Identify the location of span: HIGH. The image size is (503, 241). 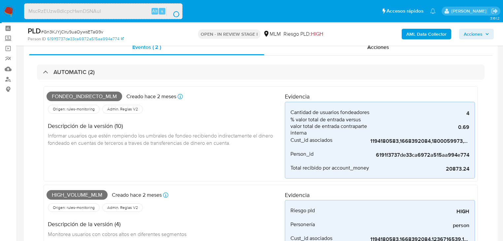
(317, 34).